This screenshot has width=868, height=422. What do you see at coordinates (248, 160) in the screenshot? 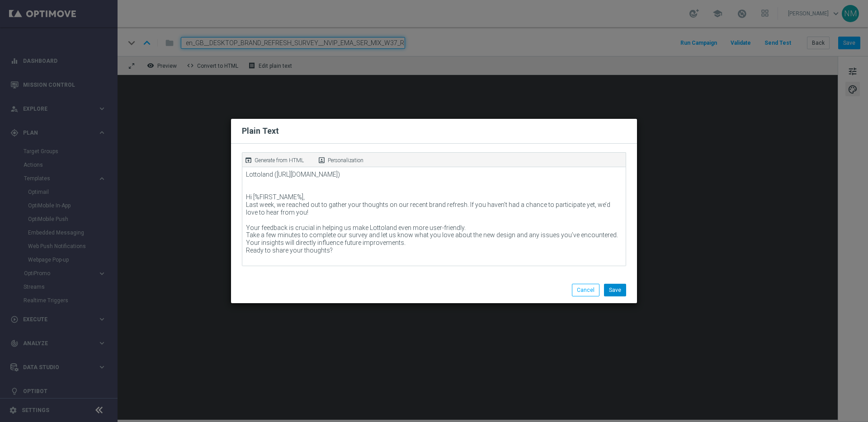
I see `i: open_in_browser` at bounding box center [248, 160].